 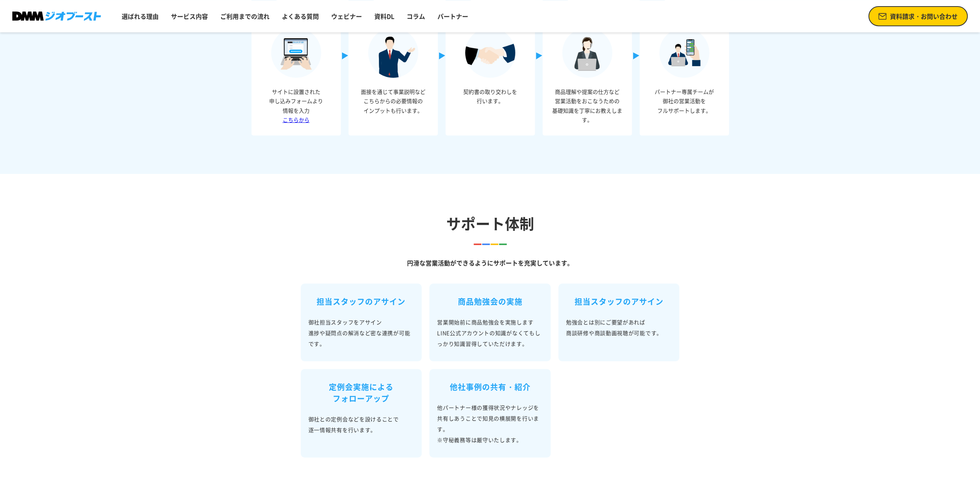 I want to click on p: パートナー専属チームが 御社の営業活動を フルサポートします。, so click(x=684, y=97).